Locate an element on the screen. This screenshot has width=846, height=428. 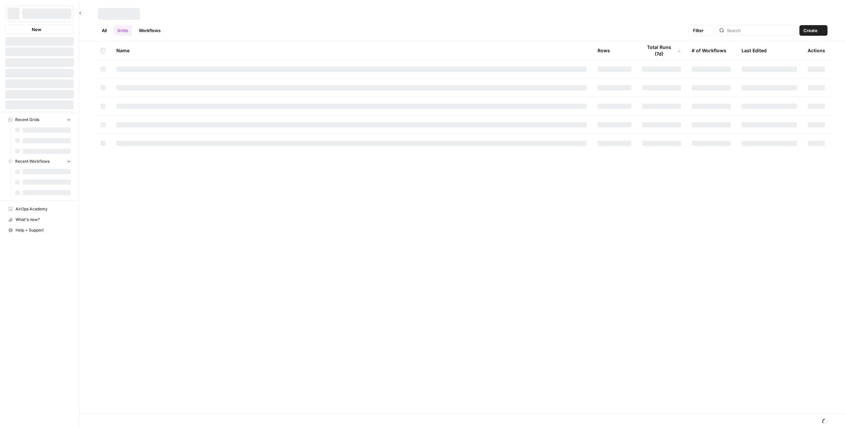
button: Filter is located at coordinates (701, 30).